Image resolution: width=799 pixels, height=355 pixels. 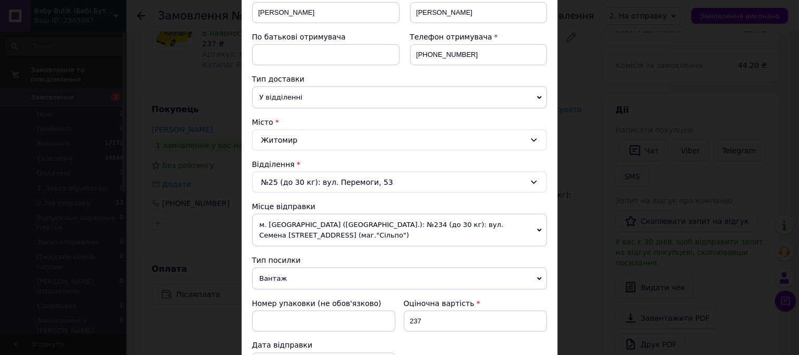 What do you see at coordinates (400, 279) in the screenshot?
I see `span: Вантаж` at bounding box center [400, 279].